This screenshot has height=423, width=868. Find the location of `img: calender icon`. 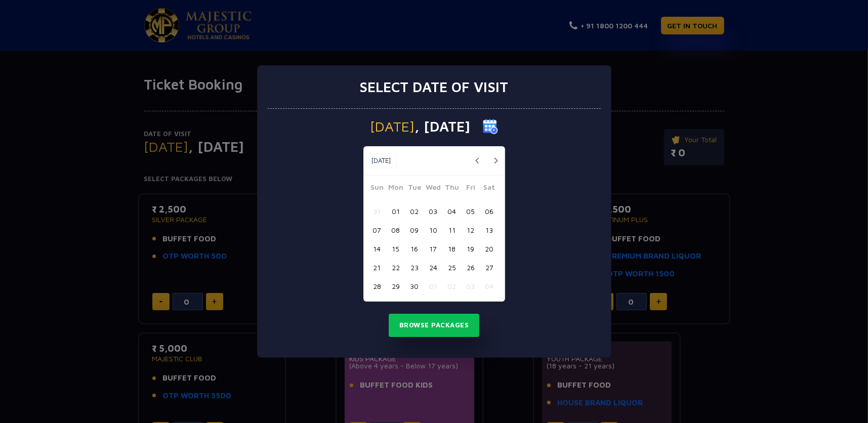

img: calender icon is located at coordinates (491, 127).